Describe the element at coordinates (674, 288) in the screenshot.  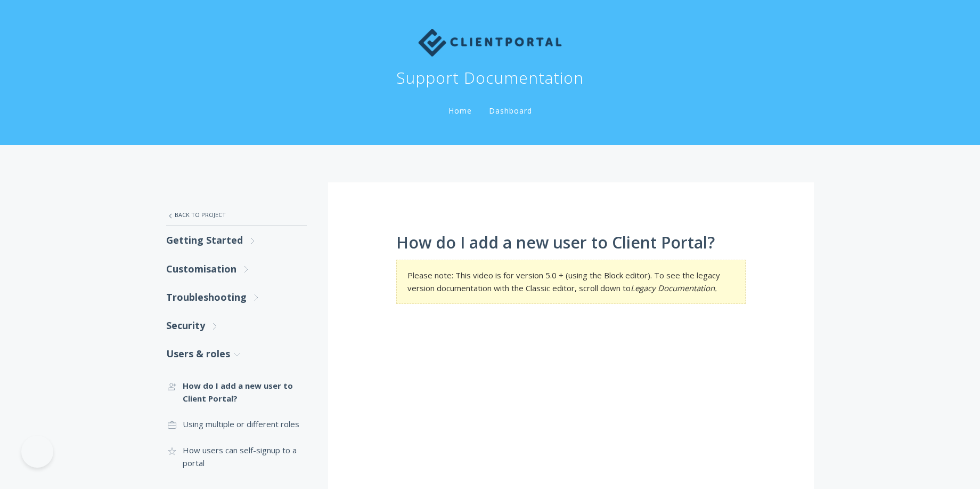
I see `em: Legacy Documentation.` at that location.